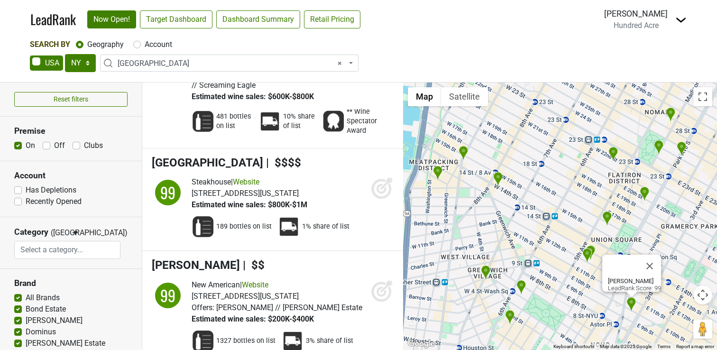 This screenshot has height=350, width=717. I want to click on a: Retail Pricing, so click(332, 19).